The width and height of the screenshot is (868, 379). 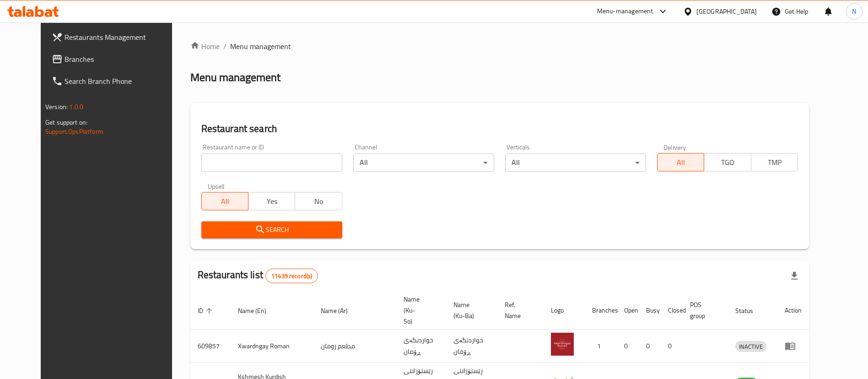 What do you see at coordinates (216, 186) in the screenshot?
I see `label: Upsell` at bounding box center [216, 186].